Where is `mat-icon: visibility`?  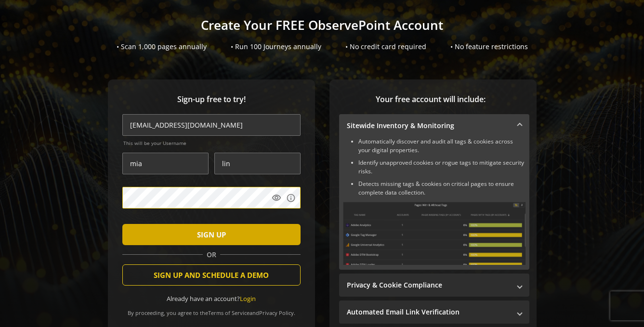
mat-icon: visibility is located at coordinates (276, 198).